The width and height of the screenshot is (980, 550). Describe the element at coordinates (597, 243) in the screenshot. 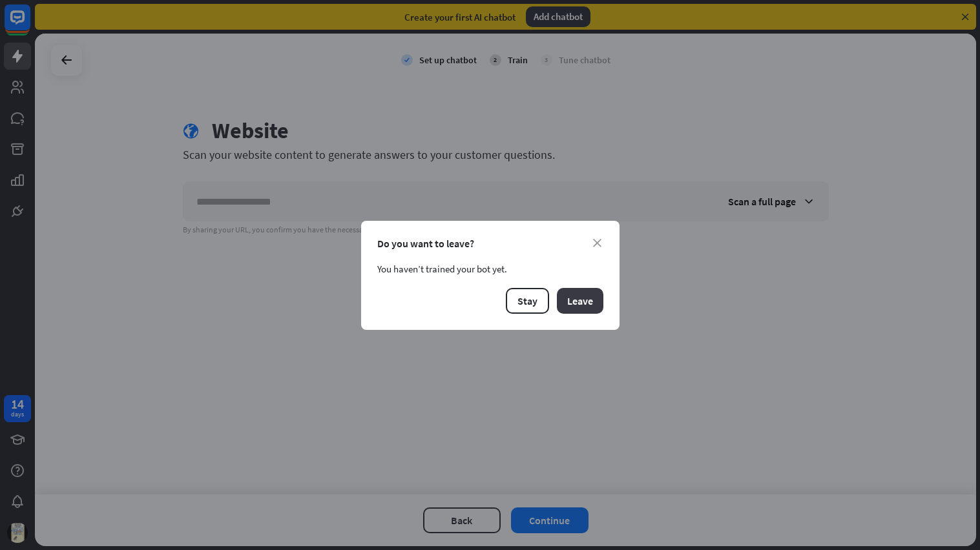

I see `i: close` at that location.